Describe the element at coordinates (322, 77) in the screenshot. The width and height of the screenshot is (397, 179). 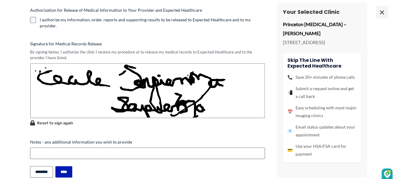
I see `li: Save 20+ minutes of phone calls` at that location.